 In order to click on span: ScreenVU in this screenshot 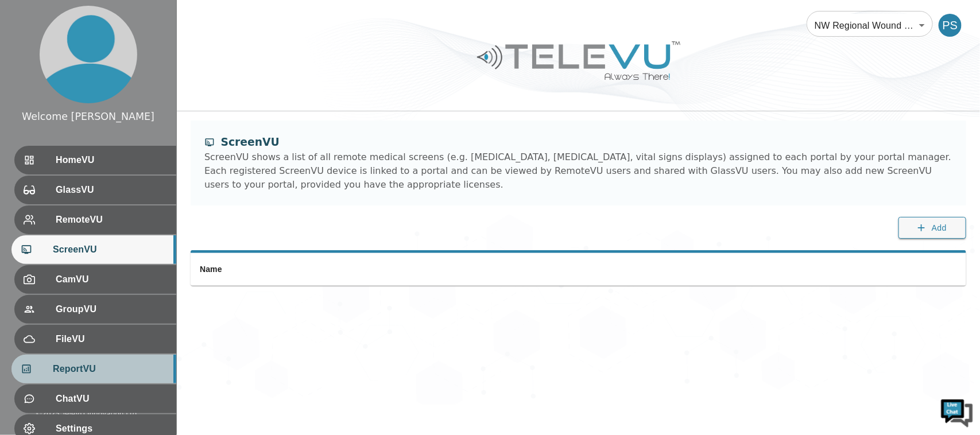, I will do `click(110, 250)`.